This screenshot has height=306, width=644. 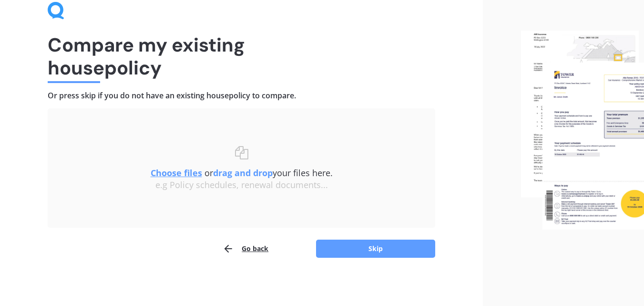 I want to click on b: drag and drop, so click(x=242, y=173).